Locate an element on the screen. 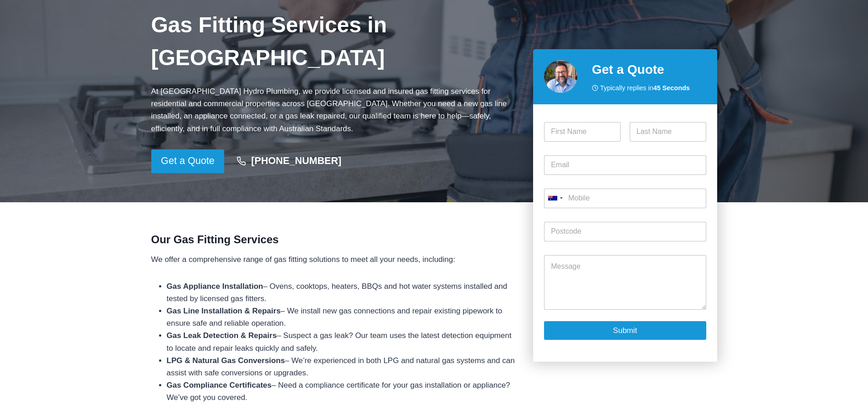  li: – Suspect a gas leak? Our team uses the latest detection equipment to locate and repair leaks qui... is located at coordinates (343, 342).